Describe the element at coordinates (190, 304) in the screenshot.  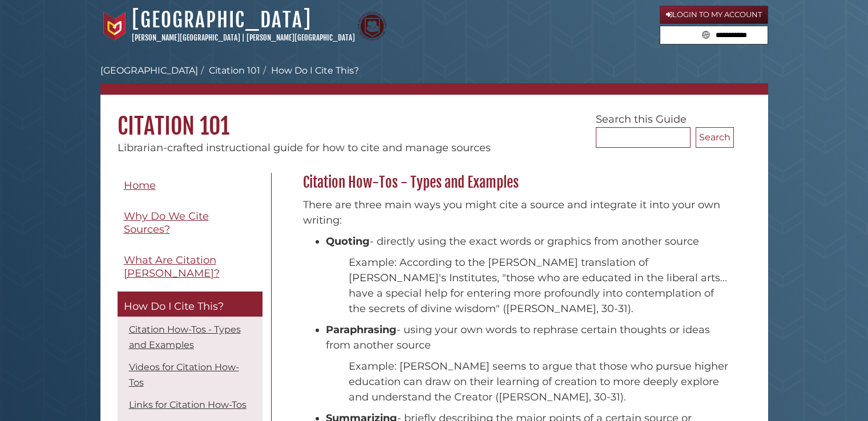
I see `a: How Do I Cite This?` at that location.